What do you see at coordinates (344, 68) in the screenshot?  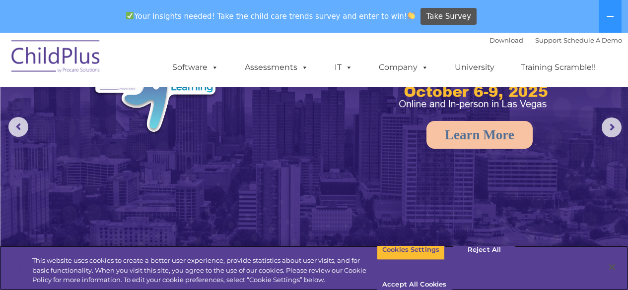 I see `a: IT` at bounding box center [344, 68].